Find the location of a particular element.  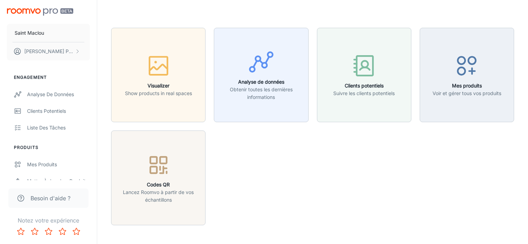

a: Mes produitsVoir et gérer tous vos produits is located at coordinates (467, 75).